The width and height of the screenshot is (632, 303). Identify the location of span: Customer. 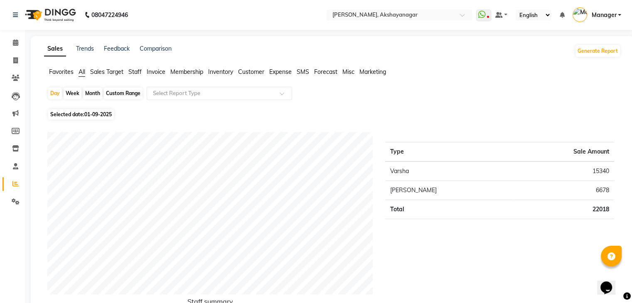
(251, 72).